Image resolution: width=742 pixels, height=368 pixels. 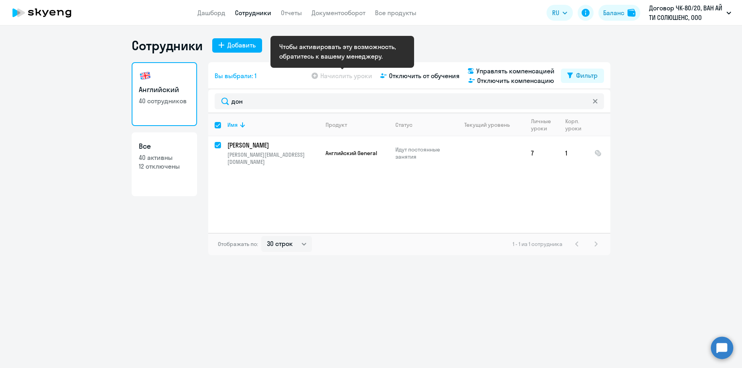 I want to click on span: RU, so click(x=556, y=13).